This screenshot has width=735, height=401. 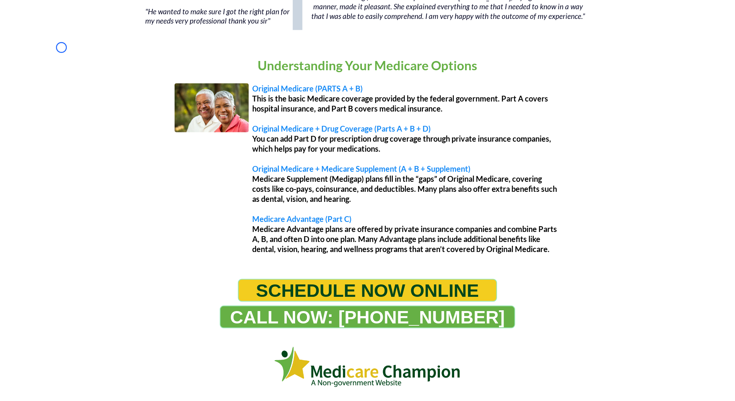 What do you see at coordinates (308, 88) in the screenshot?
I see `span: Original Medicare (PARTS A + B)` at bounding box center [308, 88].